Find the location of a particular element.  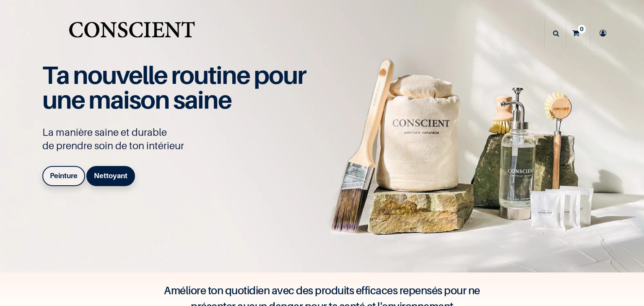

a: Logo of Conscient is located at coordinates (132, 33).